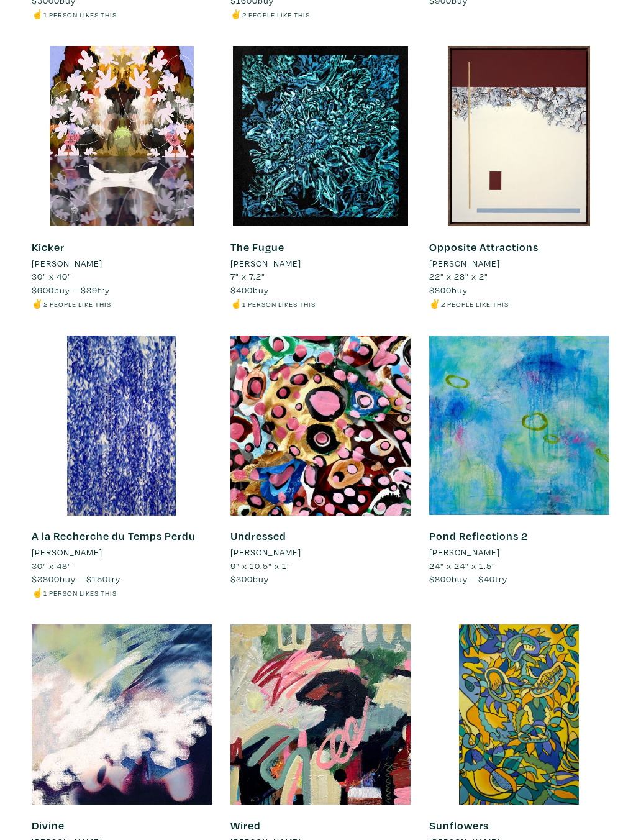  What do you see at coordinates (114, 535) in the screenshot?
I see `a: A la Recherche du Temps Perdu` at bounding box center [114, 535].